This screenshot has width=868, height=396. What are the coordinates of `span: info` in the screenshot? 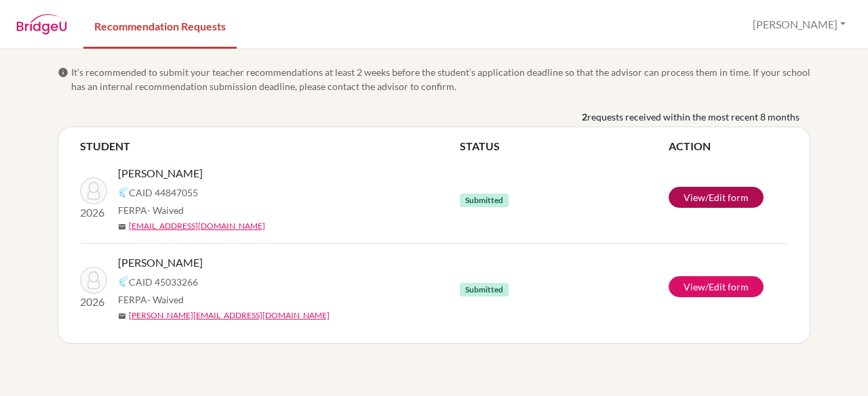 It's located at (63, 72).